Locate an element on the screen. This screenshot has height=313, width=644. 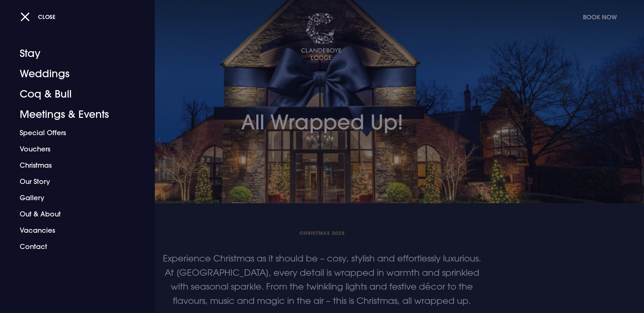
a: Vacancies is located at coordinates (73, 230).